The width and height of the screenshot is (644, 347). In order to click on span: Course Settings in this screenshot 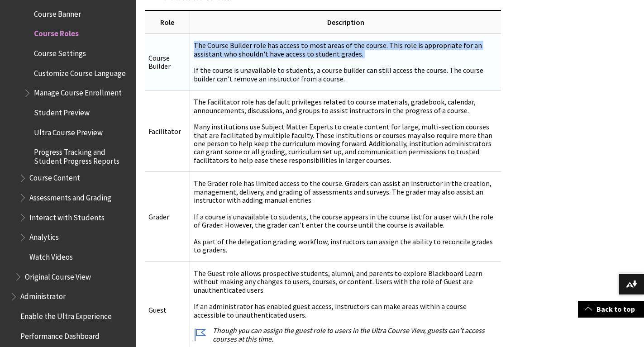, I will do `click(59, 52)`.